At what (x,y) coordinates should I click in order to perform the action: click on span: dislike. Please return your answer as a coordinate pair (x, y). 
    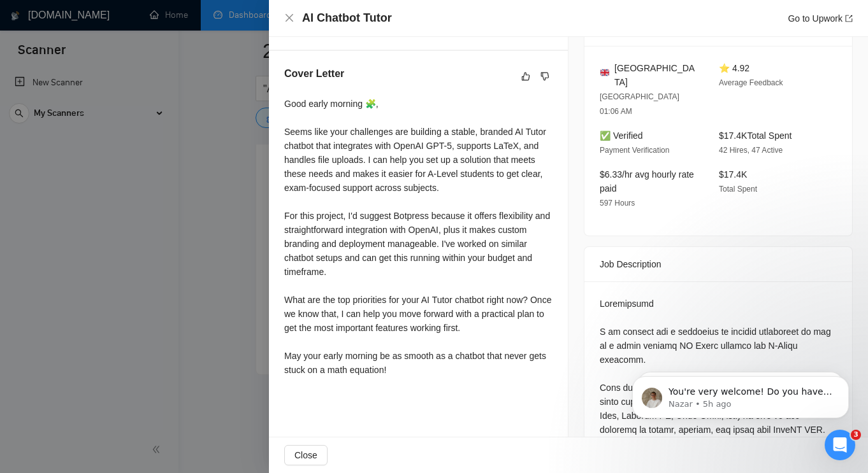
    Looking at the image, I should click on (545, 77).